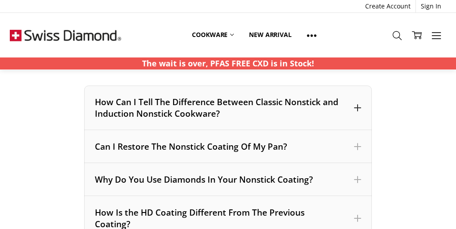 This screenshot has height=229, width=456. I want to click on div: How Can I Tell The Difference Between Classic Nonstick and Induction Nonstick Cookware?, so click(228, 108).